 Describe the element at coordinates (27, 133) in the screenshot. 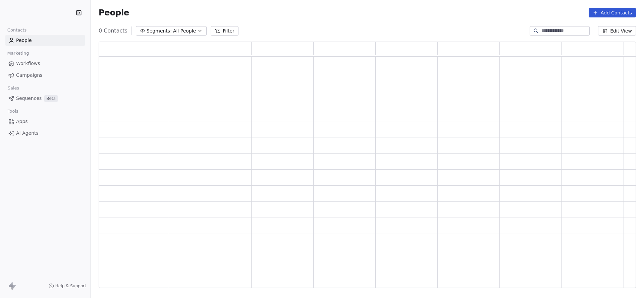

I see `span: AI Agents` at that location.